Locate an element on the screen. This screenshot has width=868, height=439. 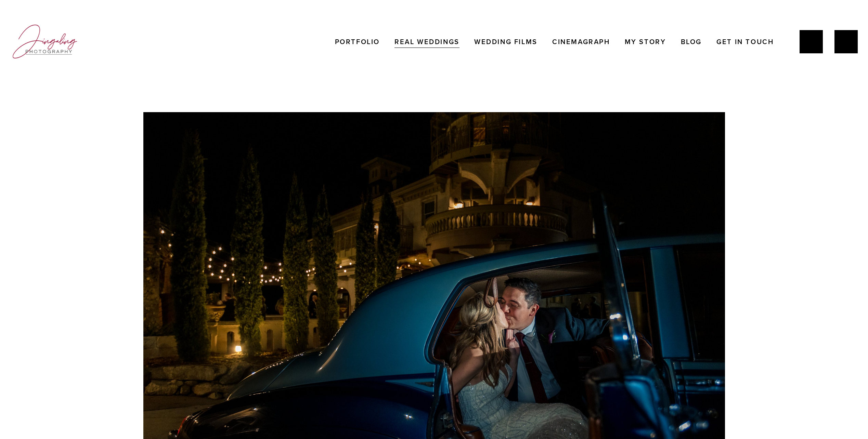
a: Wedding Films is located at coordinates (506, 42).